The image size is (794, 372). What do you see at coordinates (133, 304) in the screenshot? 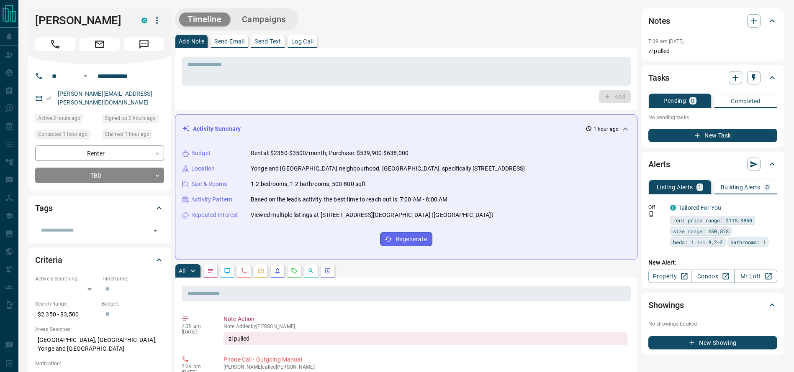
I see `p: Budget:` at bounding box center [133, 304].